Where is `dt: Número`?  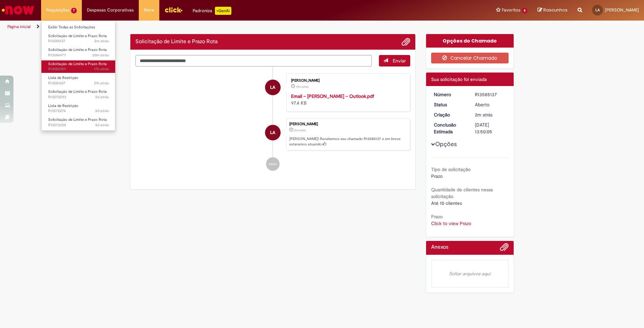 dt: Número is located at coordinates (449, 94).